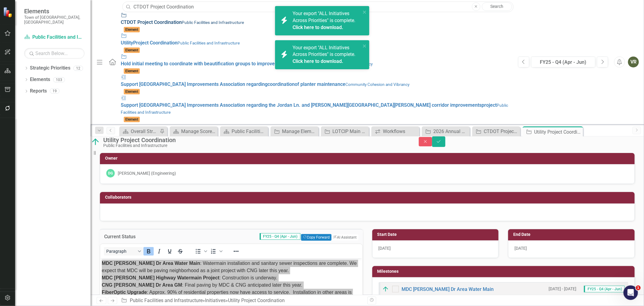 Image resolution: width=644 pixels, height=306 pixels. I want to click on span: : Approx. 90% of residential properties now have access to service. Installation in other areas i..., so click(127, 38).